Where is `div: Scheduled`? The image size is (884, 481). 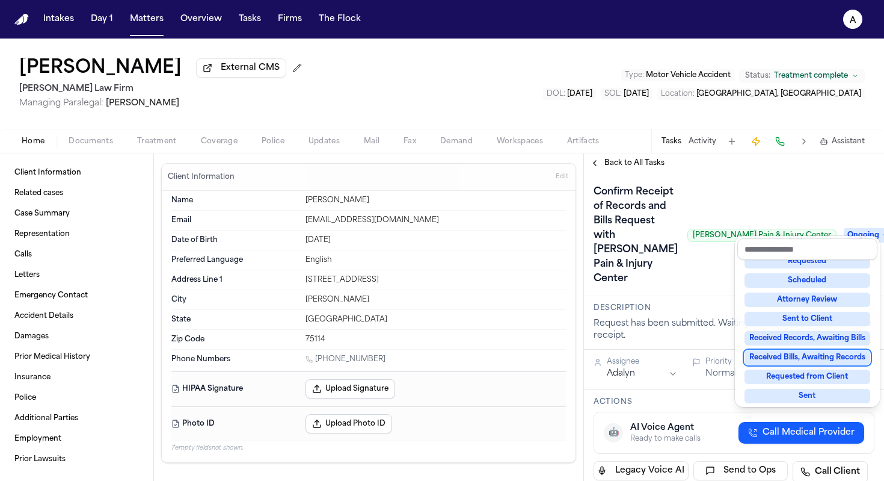 div: Scheduled is located at coordinates (807, 280).